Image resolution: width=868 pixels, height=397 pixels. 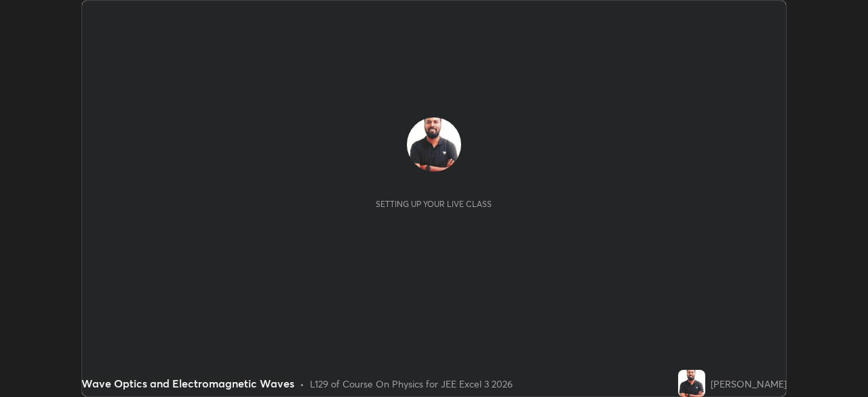 I want to click on div: L129 of Course On Physics for JEE Excel 3 2026, so click(x=411, y=383).